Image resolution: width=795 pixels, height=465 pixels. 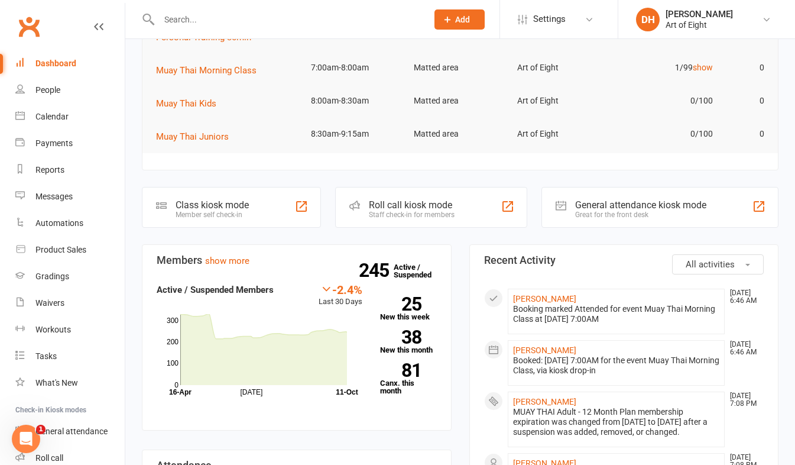 I want to click on div: Messages, so click(x=54, y=196).